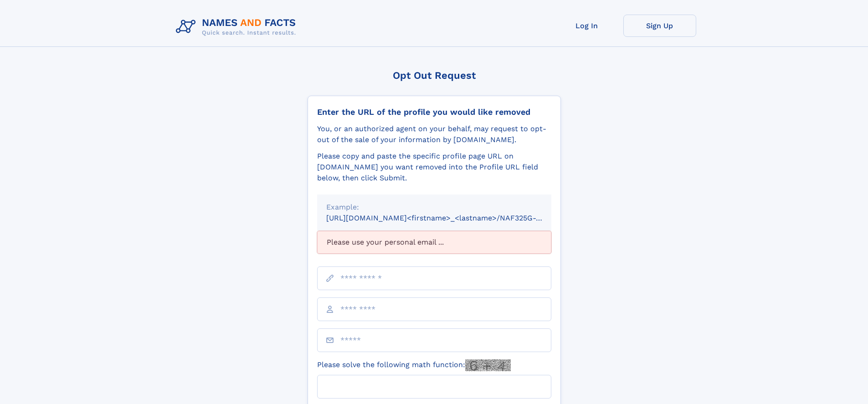 Image resolution: width=868 pixels, height=404 pixels. I want to click on img: Logo Names and Facts, so click(238, 27).